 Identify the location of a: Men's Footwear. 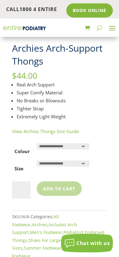
(46, 232).